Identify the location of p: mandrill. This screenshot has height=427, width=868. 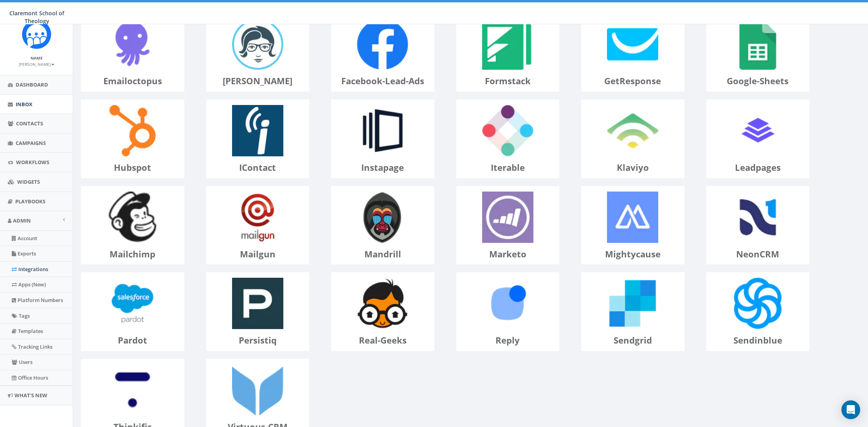
(383, 255).